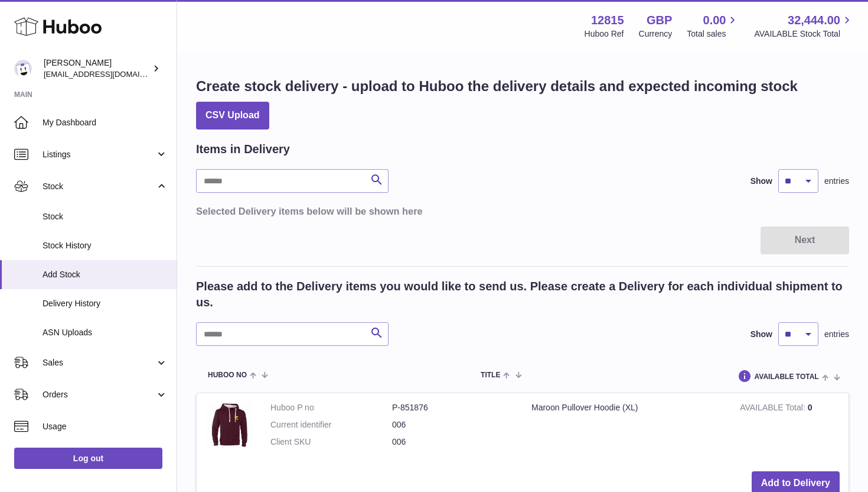 Image resolution: width=868 pixels, height=492 pixels. What do you see at coordinates (105, 303) in the screenshot?
I see `span: Delivery History` at bounding box center [105, 303].